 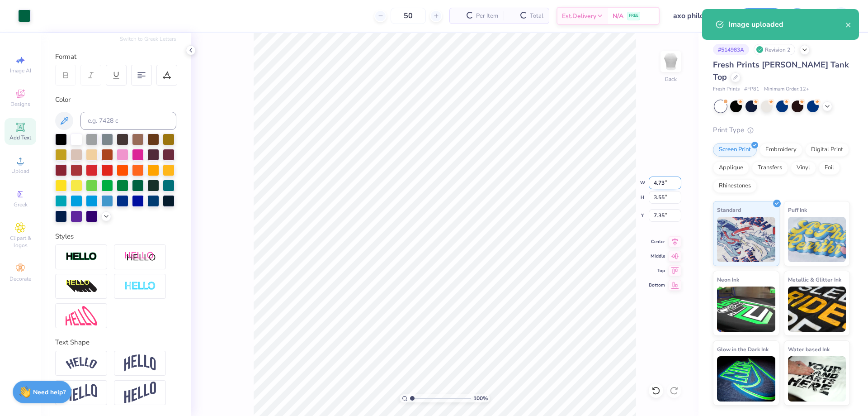 I want to click on div: Digital Print, so click(x=827, y=150).